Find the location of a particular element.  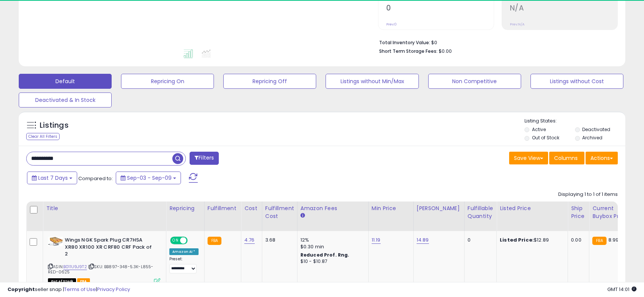

div: Listed Price is located at coordinates (532, 208).